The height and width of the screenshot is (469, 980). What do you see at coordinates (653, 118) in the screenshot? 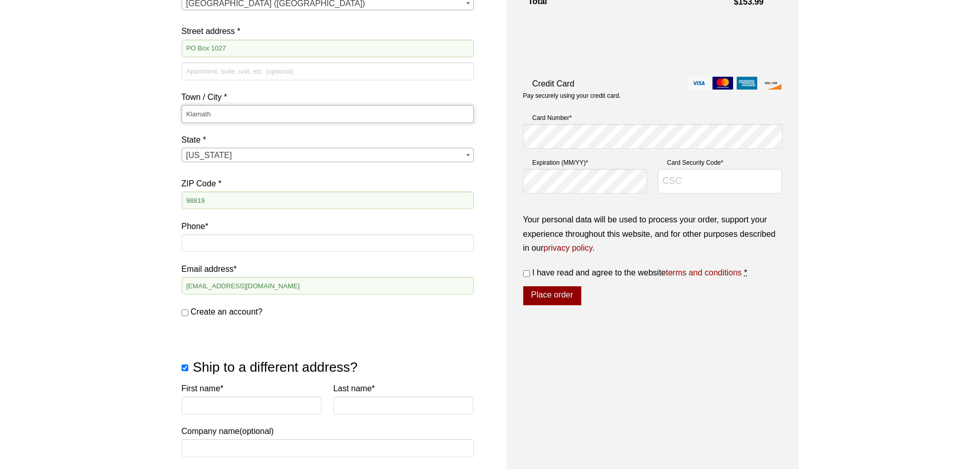
I see `label: Card Number` at bounding box center [653, 118].